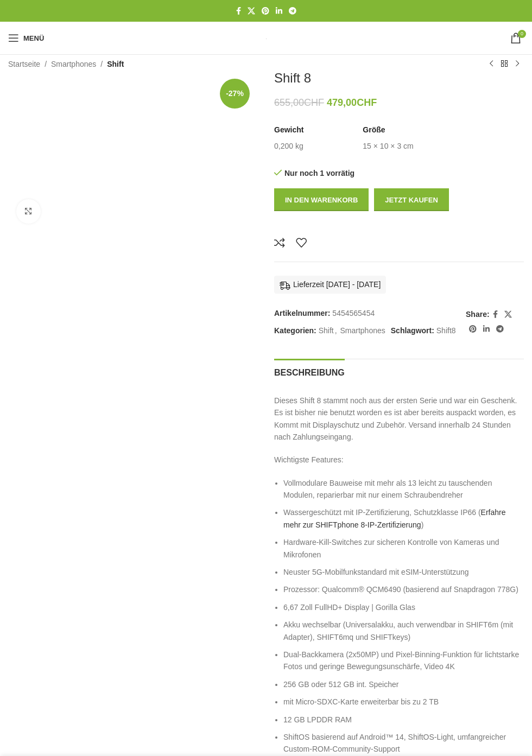 The width and height of the screenshot is (532, 756). I want to click on li: Akku wechselbar (Universalakku, auch verwendbar in SHIFT6m (mit Adapter), SHIFT6mq und SHIFTkeys), so click(403, 631).